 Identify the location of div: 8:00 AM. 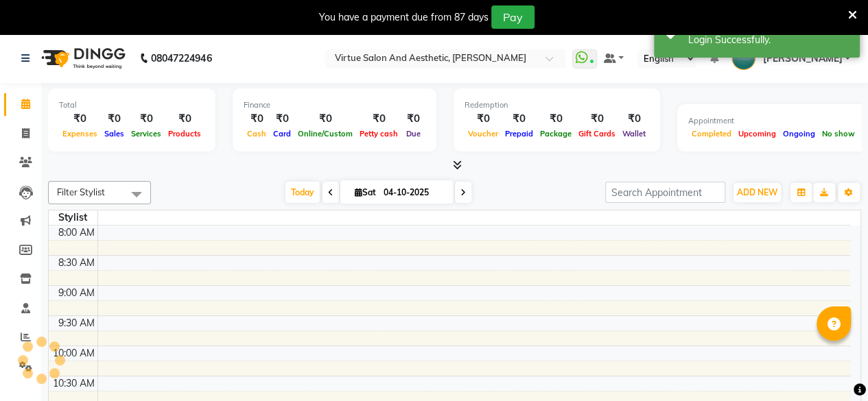
(76, 233).